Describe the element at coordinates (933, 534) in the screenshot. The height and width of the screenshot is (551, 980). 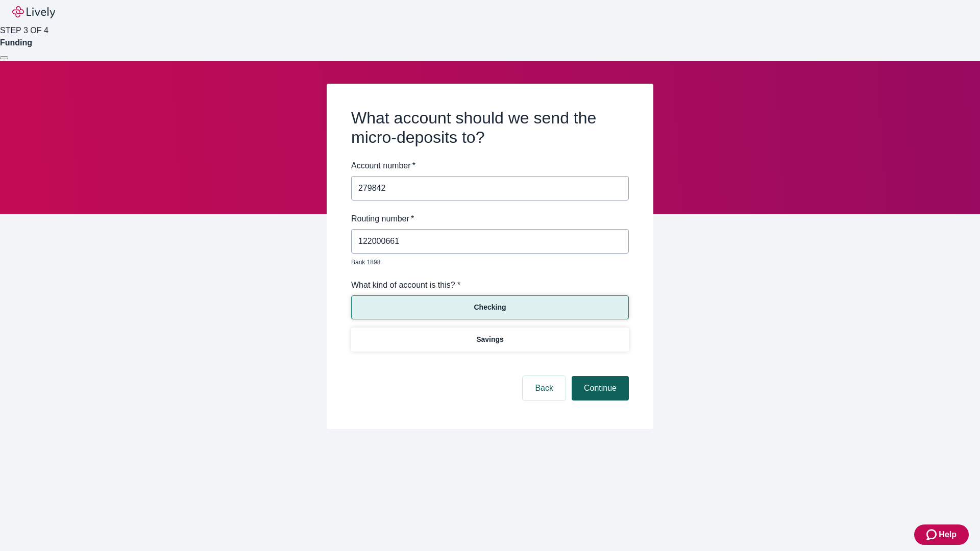
I see `svg: Zendesk support icon` at that location.